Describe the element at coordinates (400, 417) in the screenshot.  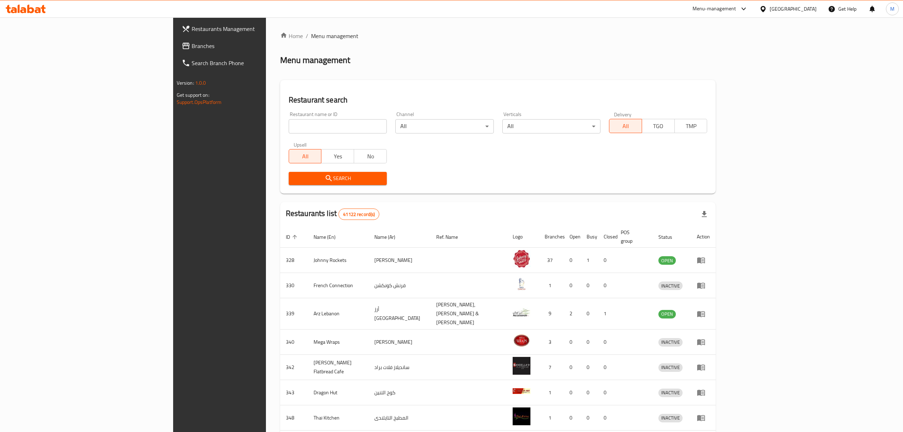
I see `td: المطبخ التايلندى` at that location.